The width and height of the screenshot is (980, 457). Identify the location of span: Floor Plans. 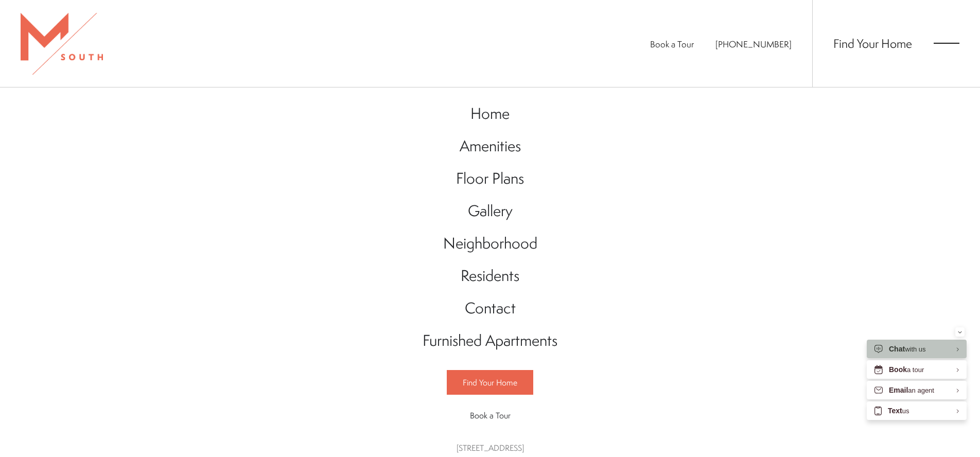
(490, 178).